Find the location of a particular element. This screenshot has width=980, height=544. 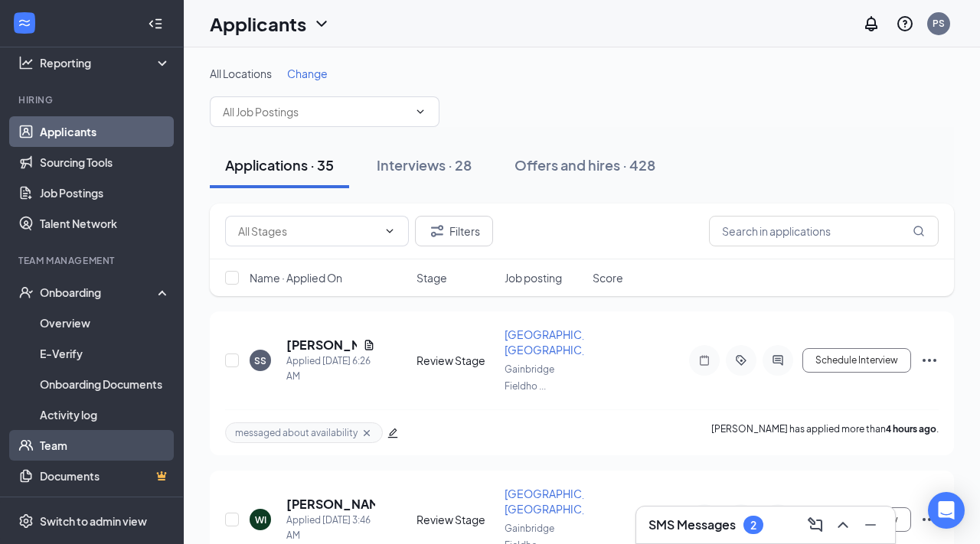

svg: Note is located at coordinates (704, 360).